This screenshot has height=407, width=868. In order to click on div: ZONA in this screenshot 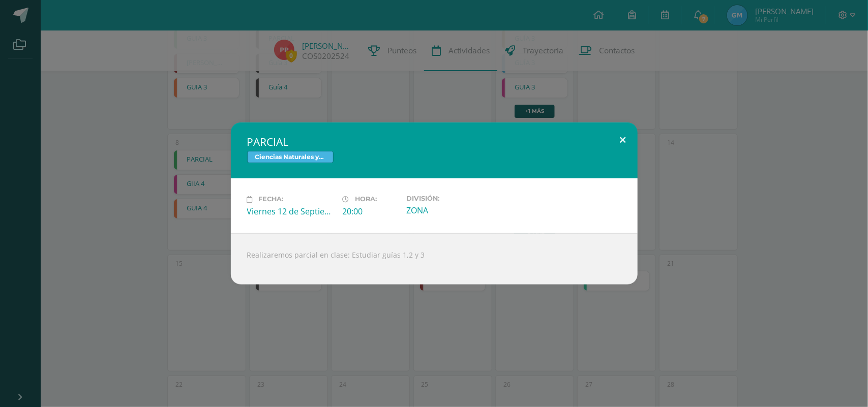, I will do `click(450, 210)`.